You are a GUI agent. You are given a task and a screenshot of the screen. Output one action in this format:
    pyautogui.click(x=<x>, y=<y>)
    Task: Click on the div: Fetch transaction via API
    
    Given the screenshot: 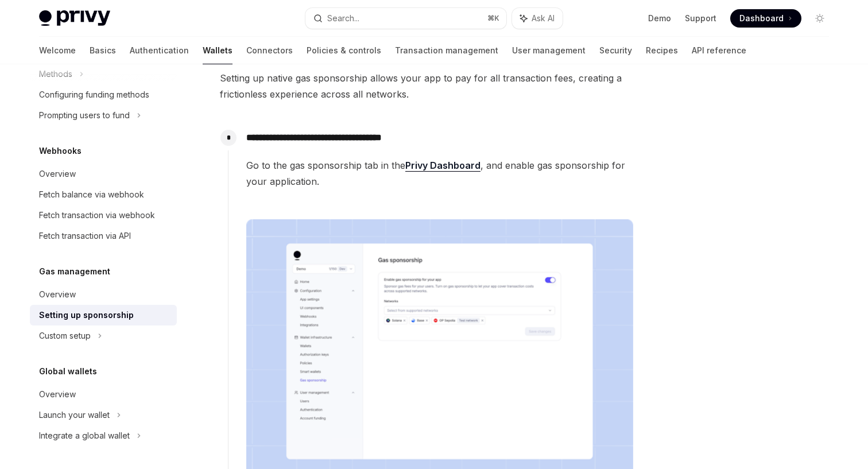 What is the action you would take?
    pyautogui.click(x=85, y=236)
    